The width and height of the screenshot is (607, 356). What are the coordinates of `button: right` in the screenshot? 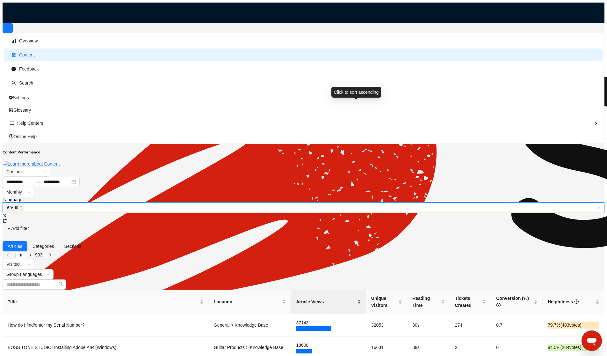 It's located at (50, 255).